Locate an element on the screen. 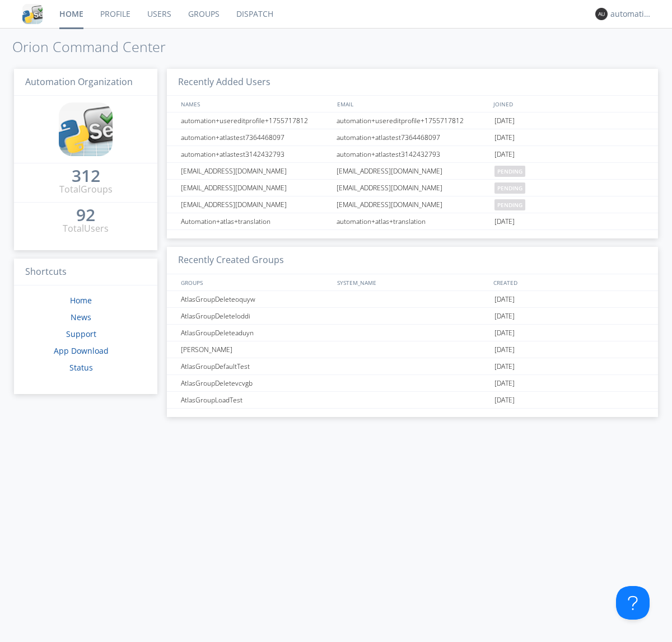  div: Automation+atlas+translation is located at coordinates (256, 221).